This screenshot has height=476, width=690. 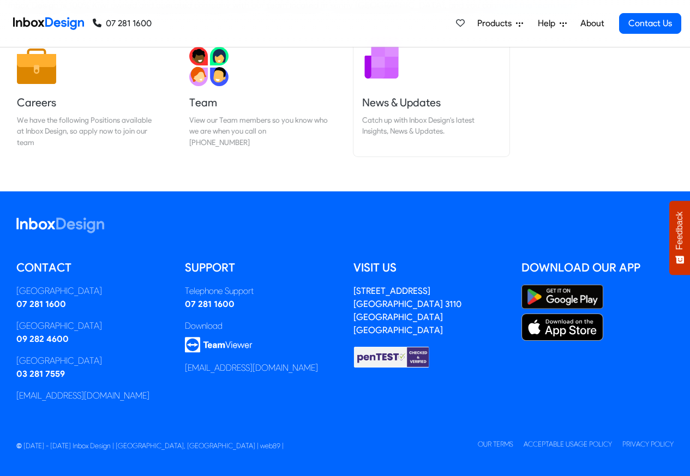 What do you see at coordinates (43, 339) in the screenshot?
I see `a: 09 282 4600` at bounding box center [43, 339].